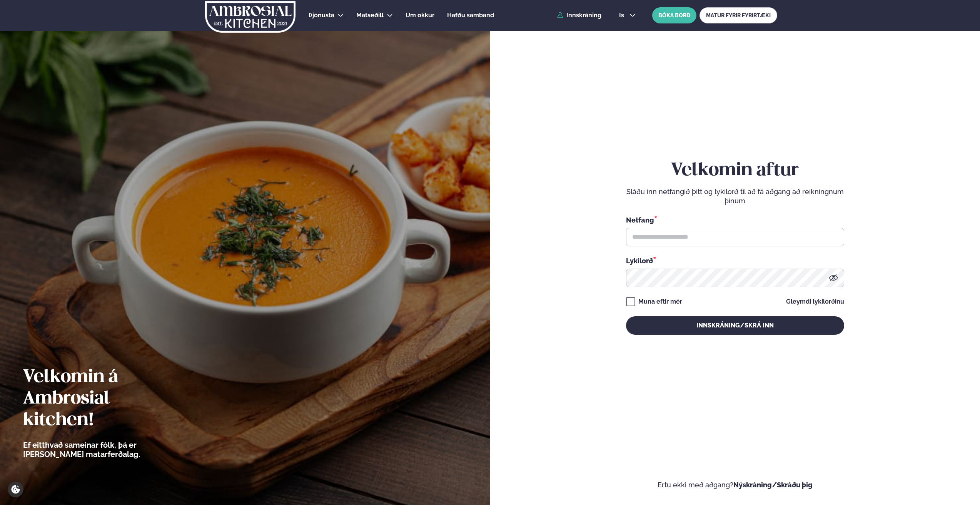 This screenshot has width=980, height=505. What do you see at coordinates (627, 16) in the screenshot?
I see `button: is` at bounding box center [627, 16].